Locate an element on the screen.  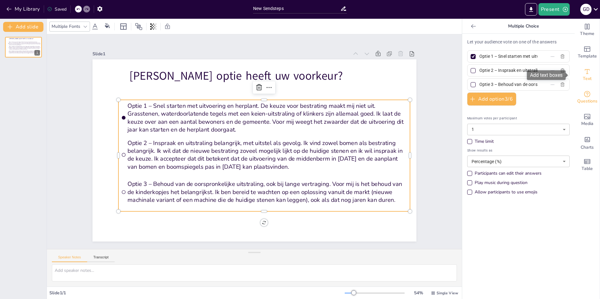
input: Insert title is located at coordinates (297, 8).